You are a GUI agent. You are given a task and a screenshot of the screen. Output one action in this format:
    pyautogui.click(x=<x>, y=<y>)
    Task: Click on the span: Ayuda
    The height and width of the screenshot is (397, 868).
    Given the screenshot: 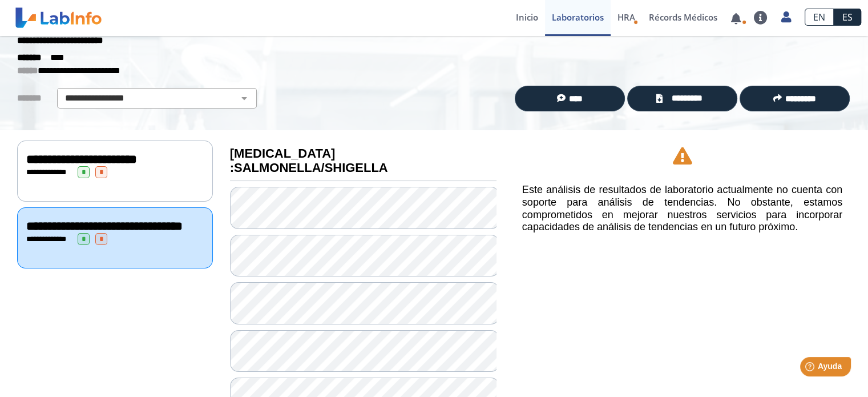 What is the action you would take?
    pyautogui.click(x=63, y=14)
    